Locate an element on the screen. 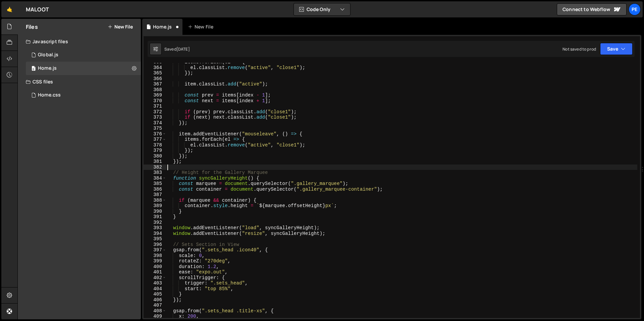  div: 372 is located at coordinates (155, 112).